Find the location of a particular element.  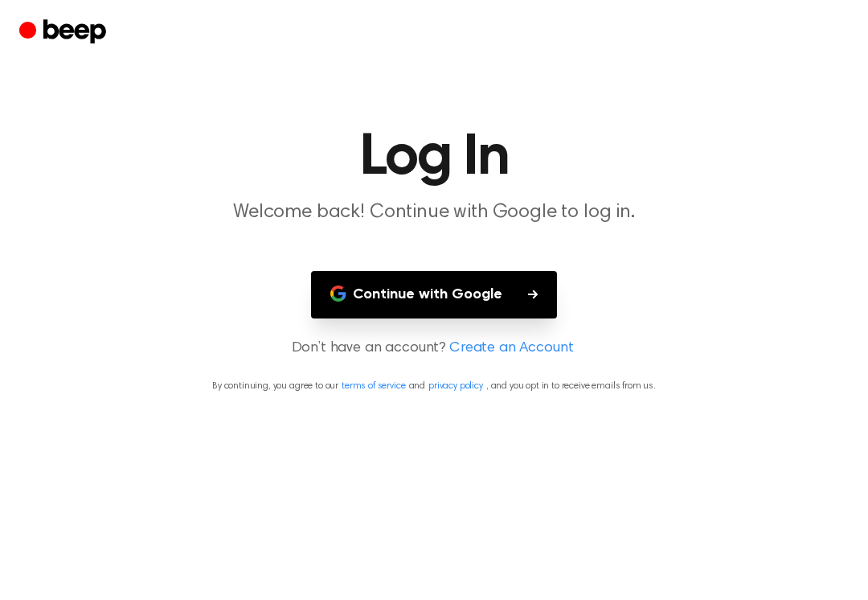

a: Beep is located at coordinates (64, 32).